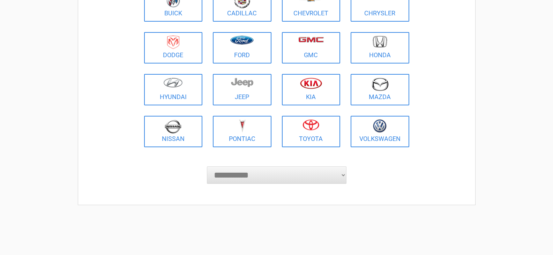 Image resolution: width=553 pixels, height=255 pixels. I want to click on img: hyundai, so click(173, 82).